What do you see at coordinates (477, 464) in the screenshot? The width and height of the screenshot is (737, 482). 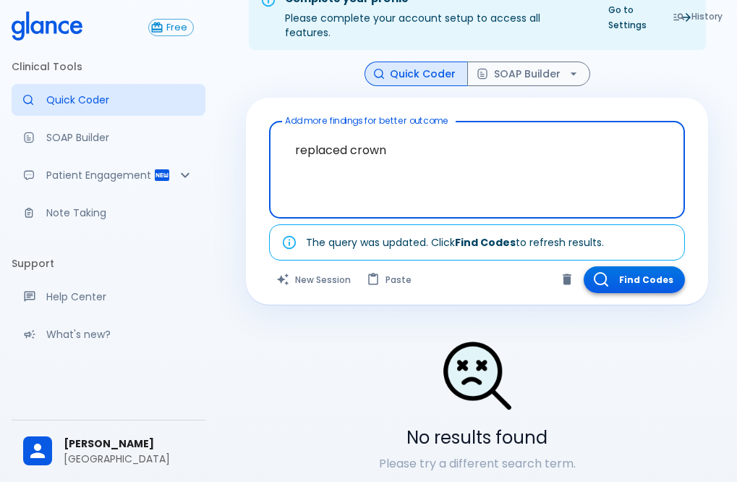 I see `p: Please try a different search term.` at bounding box center [477, 464].